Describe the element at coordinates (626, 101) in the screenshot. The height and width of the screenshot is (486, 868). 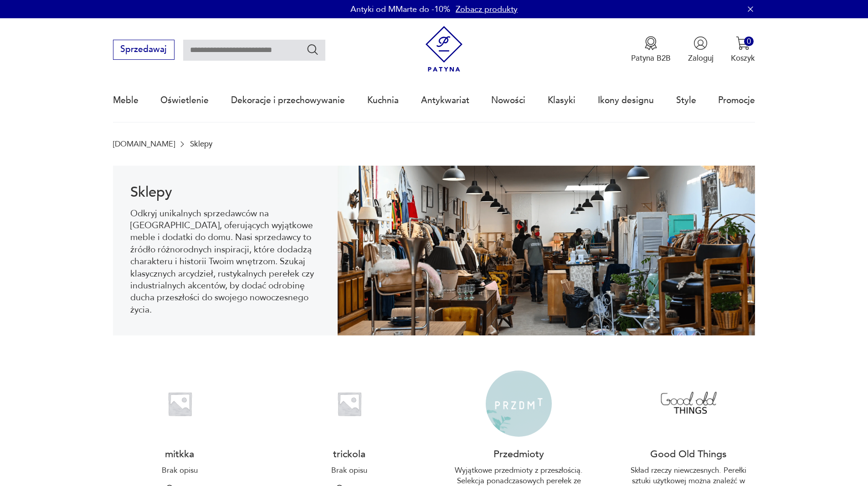
I see `a: Ikony designu` at that location.